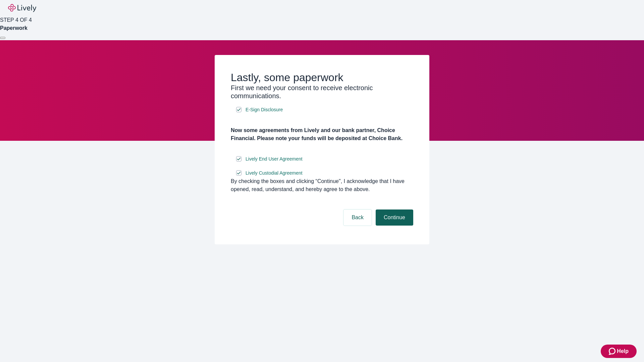 The image size is (644, 362). I want to click on button: Zendesk support iconHelp, so click(619, 351).